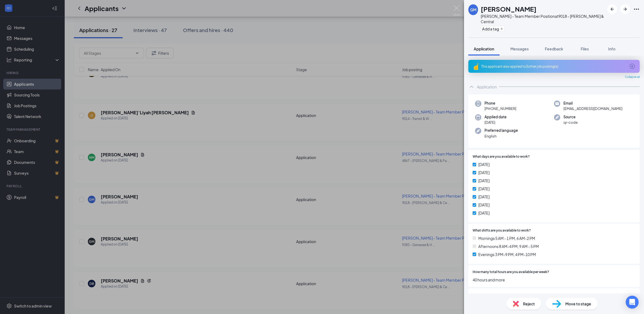 The height and width of the screenshot is (314, 644). Describe the element at coordinates (509, 246) in the screenshot. I see `span: Afternoons 8 AM-4 PM, 9 AM - 5 PM` at that location.